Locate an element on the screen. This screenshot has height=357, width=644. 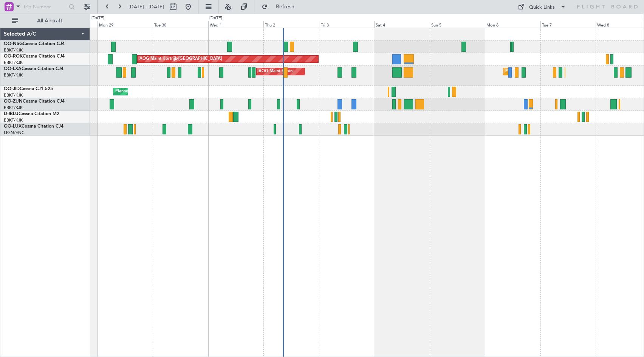
a: OO-LUXCessna Citation CJ4 is located at coordinates (34, 127).